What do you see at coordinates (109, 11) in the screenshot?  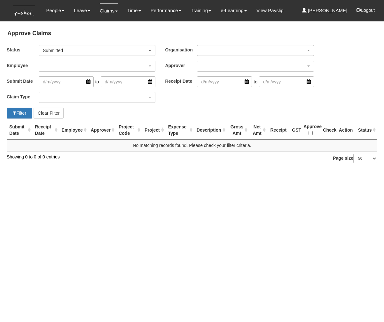 I see `a: Claims` at bounding box center [109, 11].